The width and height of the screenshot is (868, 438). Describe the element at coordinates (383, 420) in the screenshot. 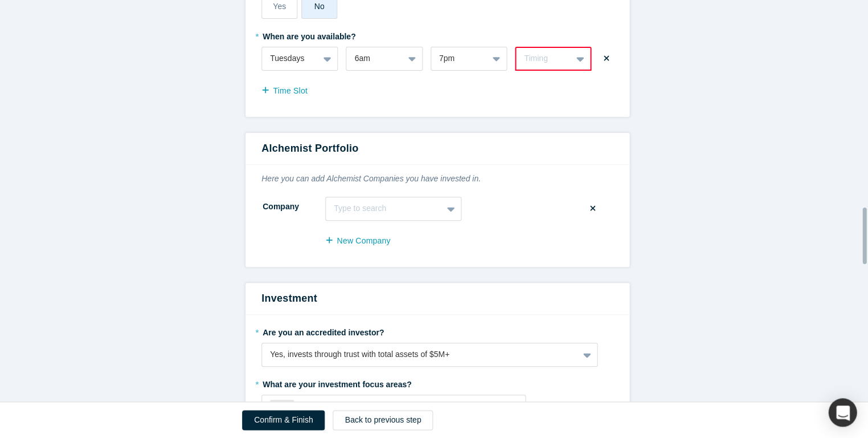

I see `button: Back to previous step` at that location.